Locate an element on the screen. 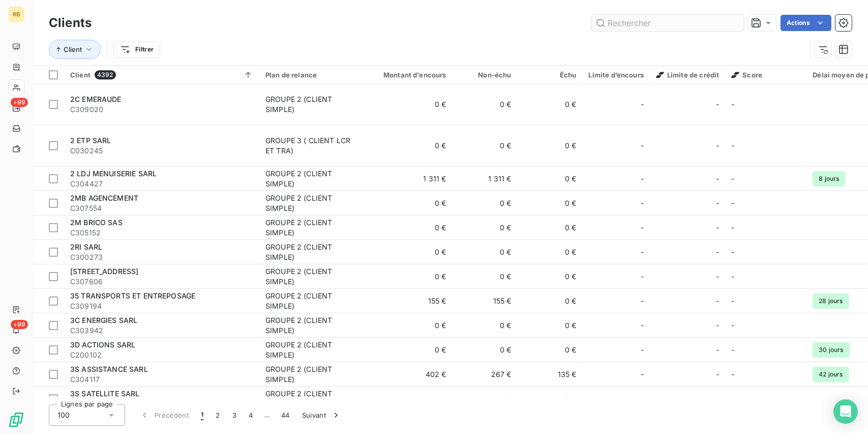 The height and width of the screenshot is (434, 868). td: 402 € is located at coordinates (409, 374).